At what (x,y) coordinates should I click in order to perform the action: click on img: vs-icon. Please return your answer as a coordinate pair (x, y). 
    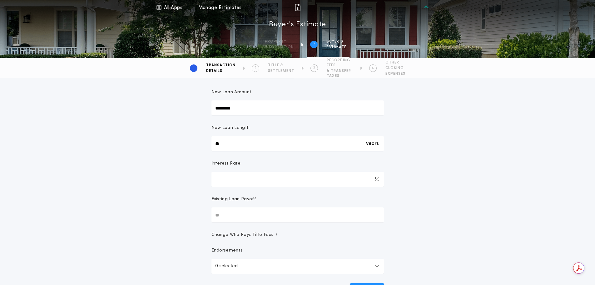
    Looking at the image, I should click on (426, 7).